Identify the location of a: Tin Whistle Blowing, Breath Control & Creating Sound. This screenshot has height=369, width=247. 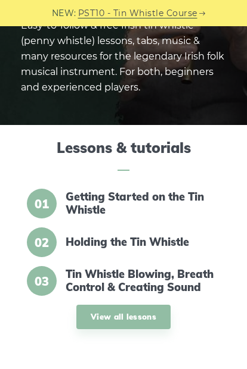
(141, 280).